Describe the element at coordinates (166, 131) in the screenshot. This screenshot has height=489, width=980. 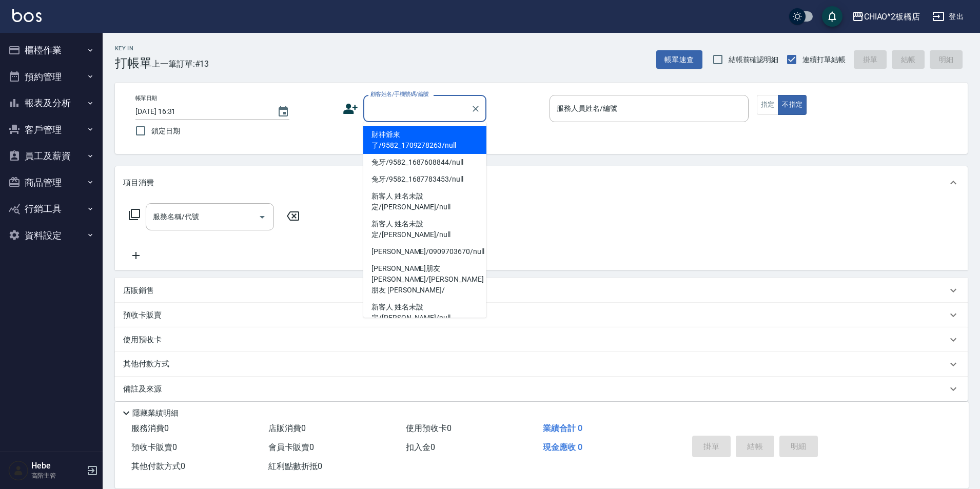
I see `span: 鎖定日期` at that location.